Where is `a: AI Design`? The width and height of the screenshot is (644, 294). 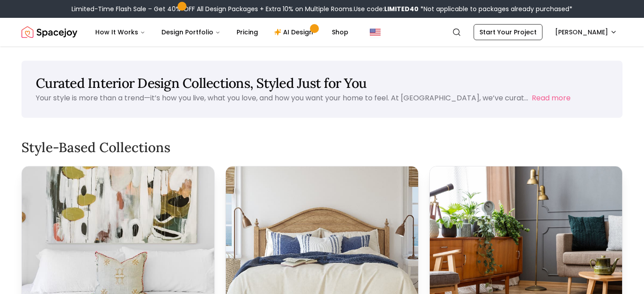
a: AI Design is located at coordinates (294, 32).